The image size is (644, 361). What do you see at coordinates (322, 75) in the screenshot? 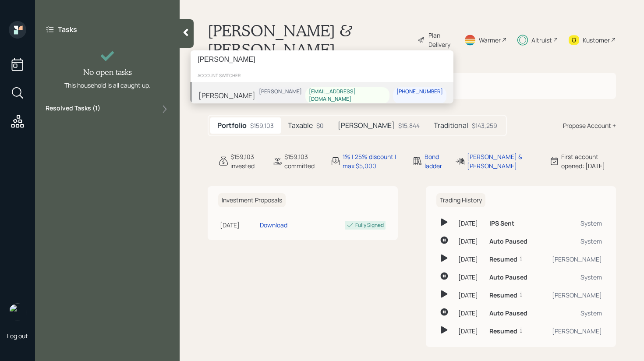
I see `div: account switcher` at bounding box center [322, 75].